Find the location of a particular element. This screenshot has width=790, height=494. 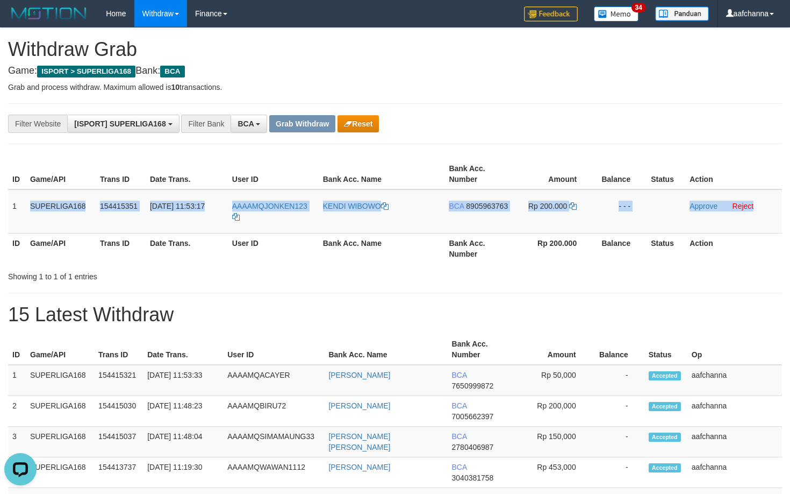

td: 154413737 is located at coordinates (118, 472).